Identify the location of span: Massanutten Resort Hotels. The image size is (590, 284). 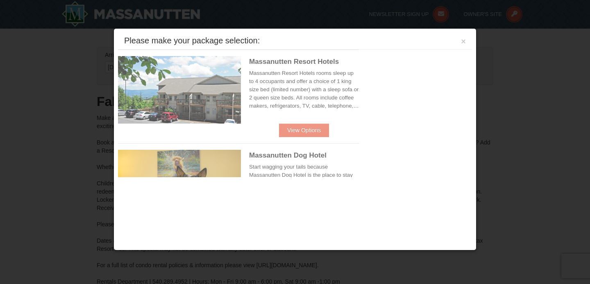
(294, 61).